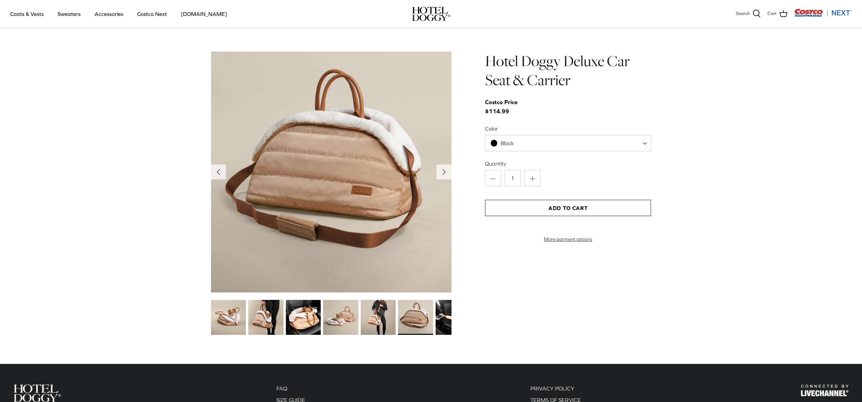 The height and width of the screenshot is (402, 862). I want to click on label: Quantity, so click(568, 163).